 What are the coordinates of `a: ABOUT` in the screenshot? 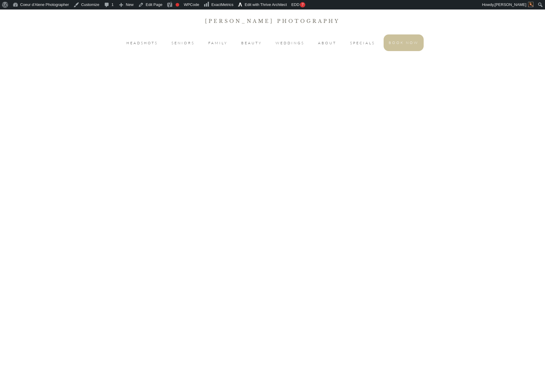 It's located at (327, 43).